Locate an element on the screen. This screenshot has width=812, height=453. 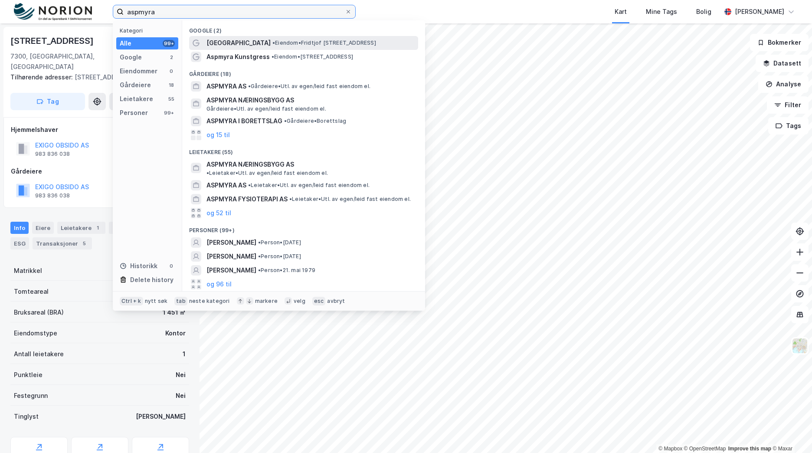
div: Kart is located at coordinates (621, 12).